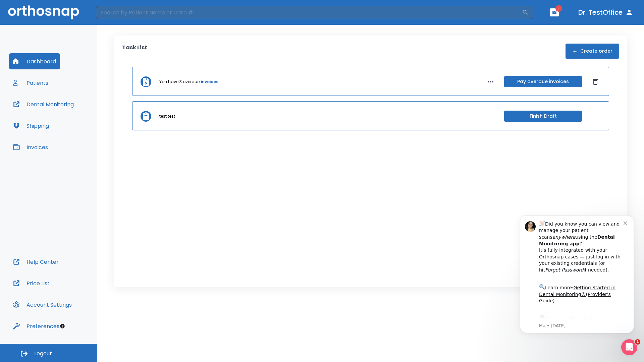 The height and width of the screenshot is (362, 644). I want to click on a: Getting Started in Dental Monitoring, so click(67, 86).